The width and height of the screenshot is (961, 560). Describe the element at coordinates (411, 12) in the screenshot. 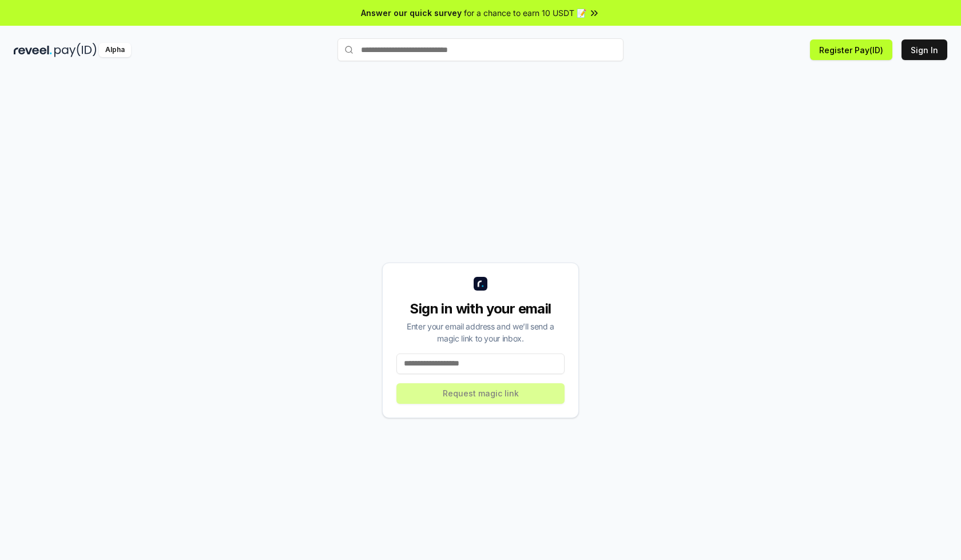

I see `span: Answer our quick survey` at that location.